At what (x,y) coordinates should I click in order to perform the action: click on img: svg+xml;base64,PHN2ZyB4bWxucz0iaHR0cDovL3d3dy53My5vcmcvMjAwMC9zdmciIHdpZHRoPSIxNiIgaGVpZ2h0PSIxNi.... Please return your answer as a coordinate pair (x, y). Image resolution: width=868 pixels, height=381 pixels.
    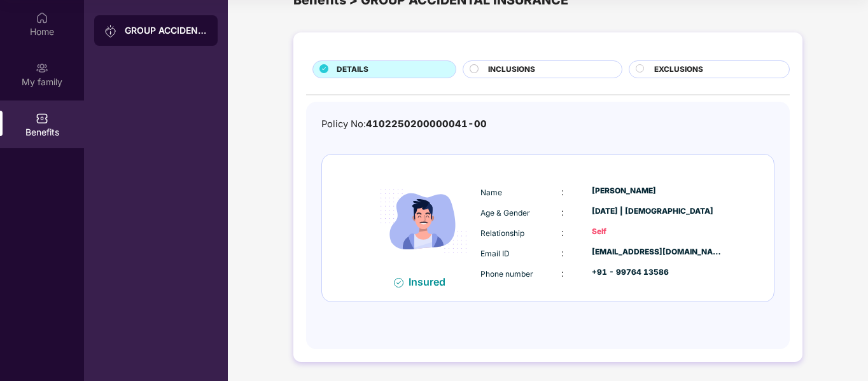
    Looking at the image, I should click on (399, 282).